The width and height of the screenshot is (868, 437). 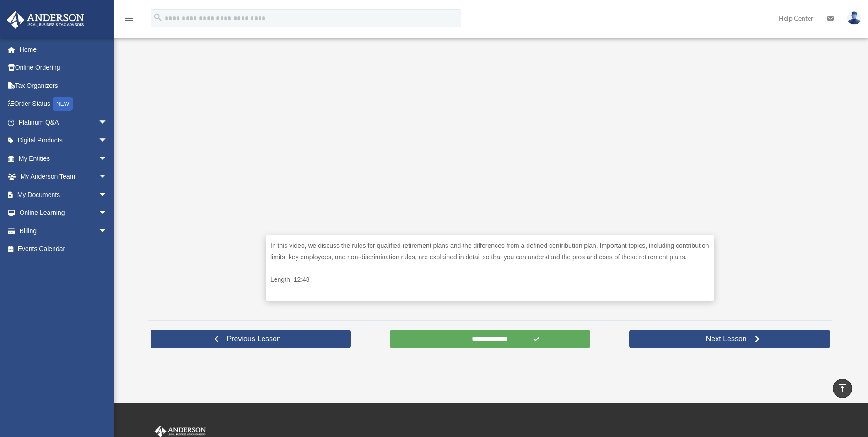 I want to click on a: menu, so click(x=129, y=20).